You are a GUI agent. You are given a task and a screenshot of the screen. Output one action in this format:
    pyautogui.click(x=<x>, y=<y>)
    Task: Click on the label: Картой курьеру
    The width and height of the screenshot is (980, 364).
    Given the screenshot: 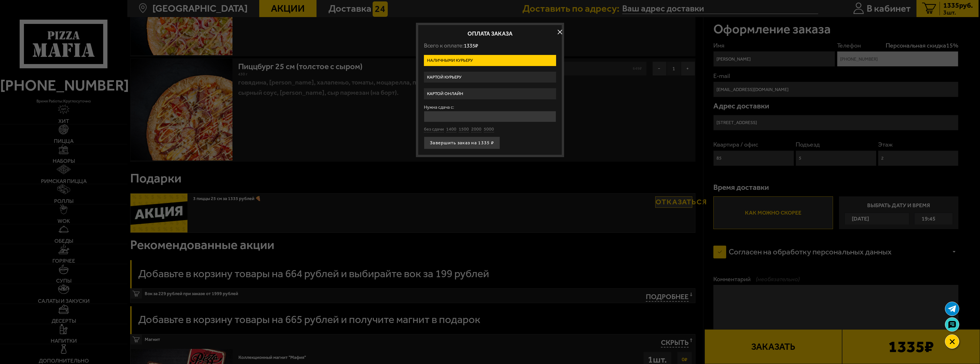 What is the action you would take?
    pyautogui.click(x=490, y=77)
    